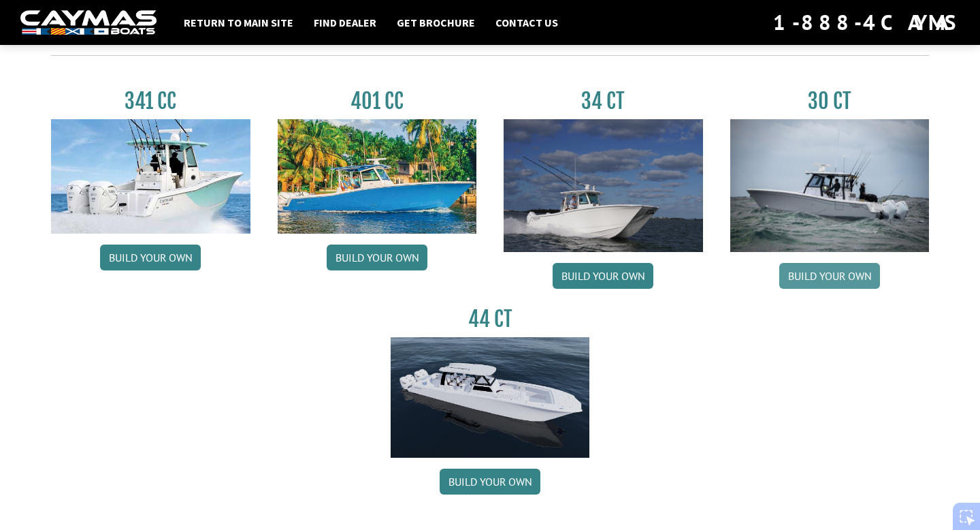  Describe the element at coordinates (151, 176) in the screenshot. I see `img: 341CC-thumbjpg.jpg` at that location.